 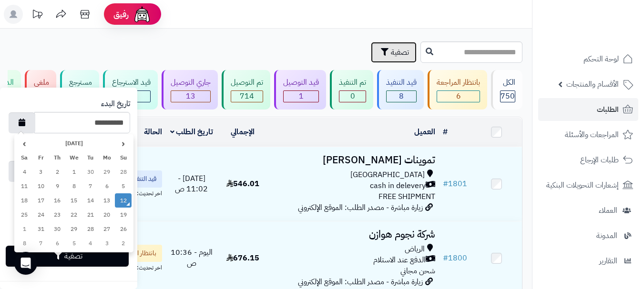 I want to click on div: 1, so click(x=301, y=96).